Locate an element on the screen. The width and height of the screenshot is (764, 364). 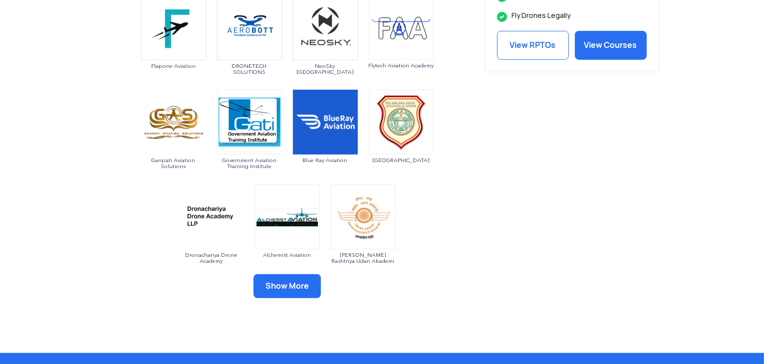
span: Government Aviation Training Institute is located at coordinates (249, 163).